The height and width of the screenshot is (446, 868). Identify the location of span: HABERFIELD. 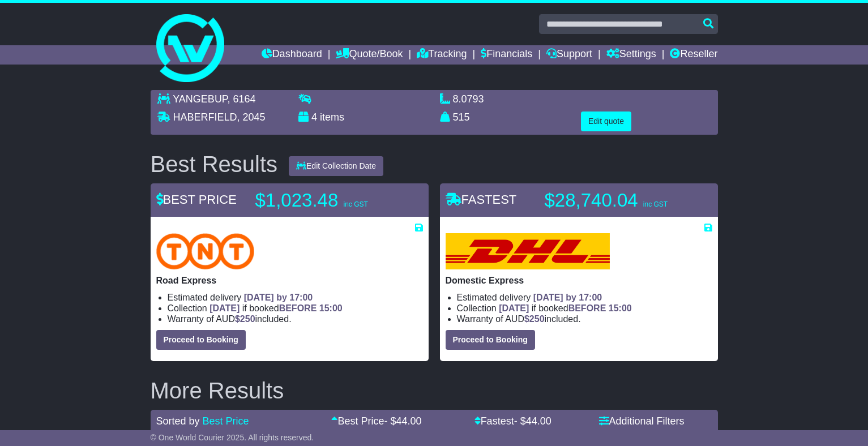
(205, 117).